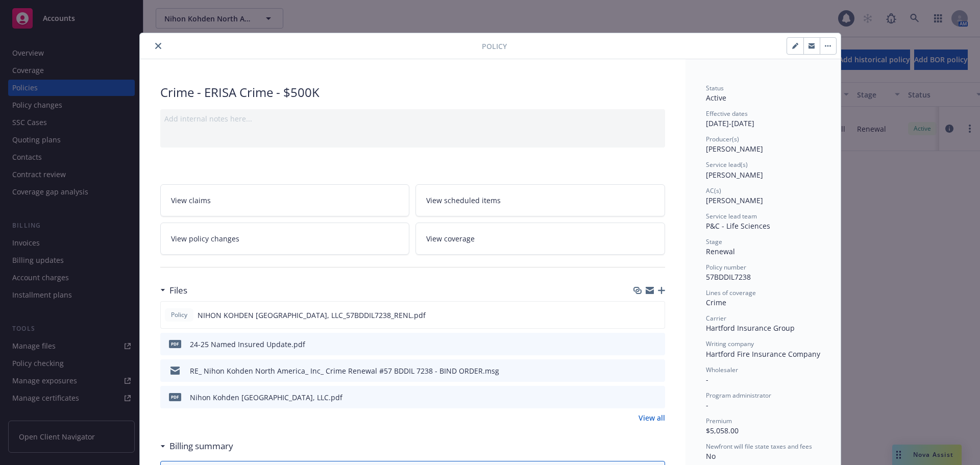 Image resolution: width=980 pixels, height=465 pixels. Describe the element at coordinates (714, 88) in the screenshot. I see `span: Status` at that location.